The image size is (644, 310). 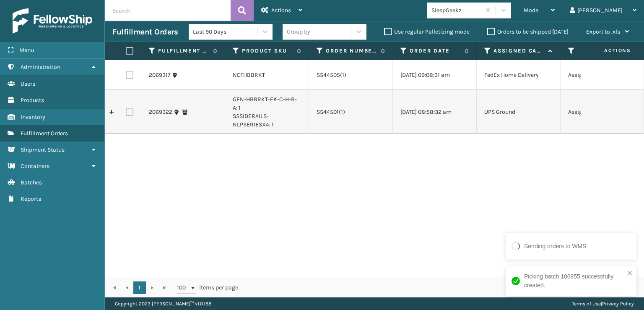 I want to click on label: Fulfillment Order Id, so click(x=183, y=51).